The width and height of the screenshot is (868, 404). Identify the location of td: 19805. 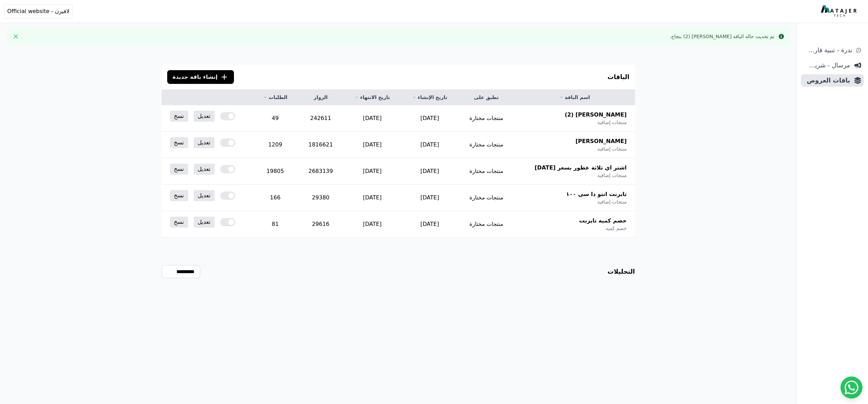
(275, 171).